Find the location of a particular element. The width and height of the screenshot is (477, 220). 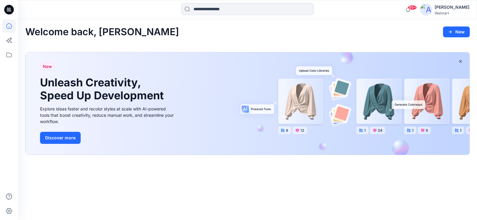

span: 99+ is located at coordinates (412, 8).